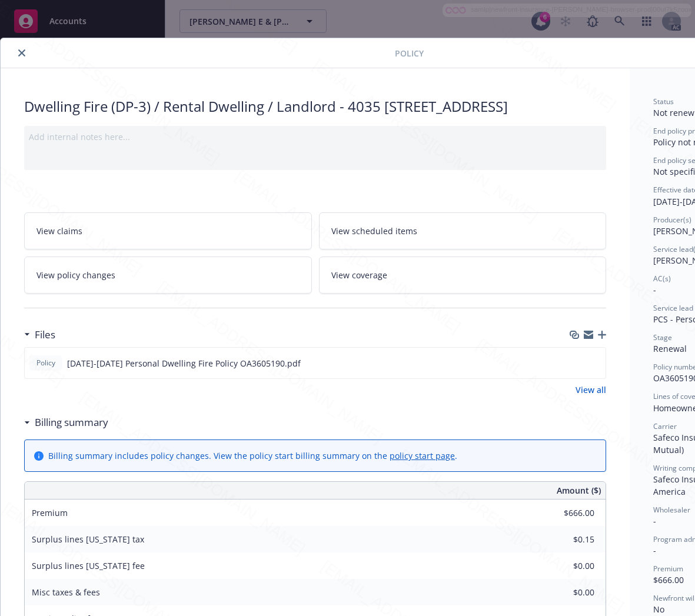 This screenshot has height=616, width=695. Describe the element at coordinates (669, 349) in the screenshot. I see `span: Renewal` at that location.